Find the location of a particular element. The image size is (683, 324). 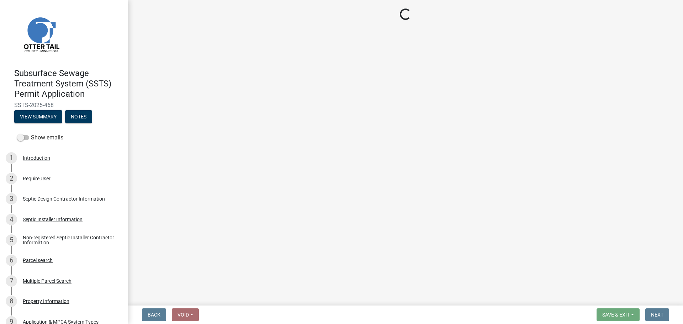

button: Save & Exit is located at coordinates (618, 315).